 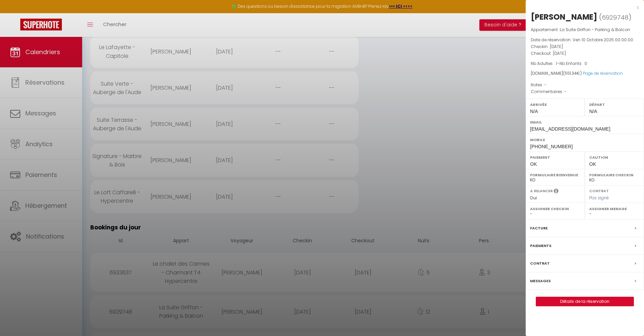 I want to click on span: Nb Adultes : 1, so click(x=544, y=64).